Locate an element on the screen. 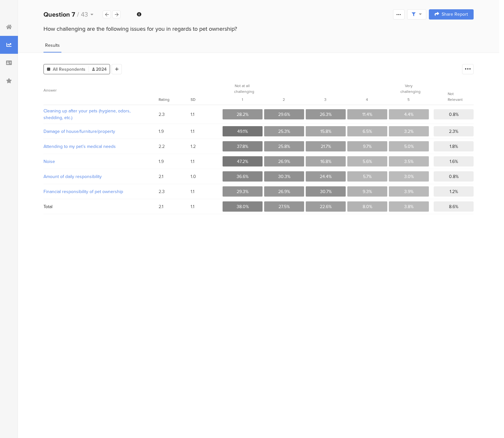 The height and width of the screenshot is (438, 504). span: 6.5% is located at coordinates (367, 131).